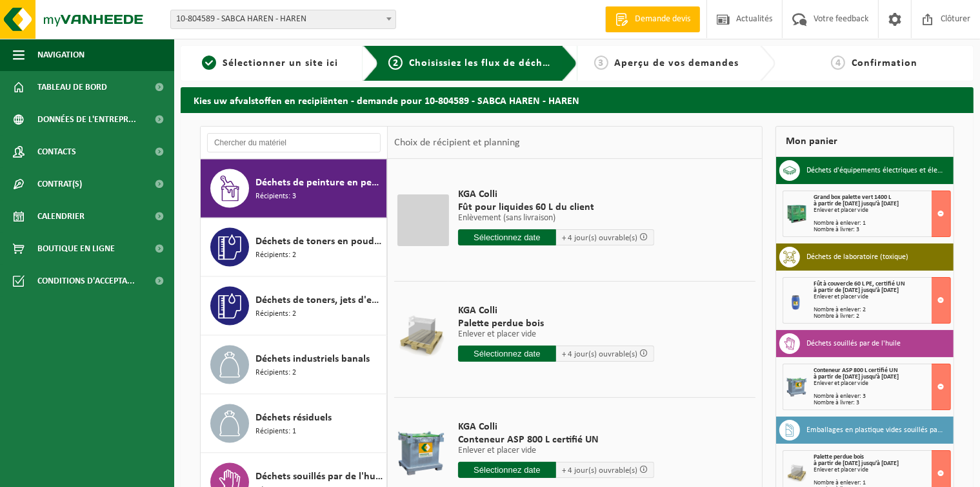  What do you see at coordinates (319, 241) in the screenshot?
I see `span: Déchets de toners en poudre, non recyclable, non dangereux` at bounding box center [319, 241].